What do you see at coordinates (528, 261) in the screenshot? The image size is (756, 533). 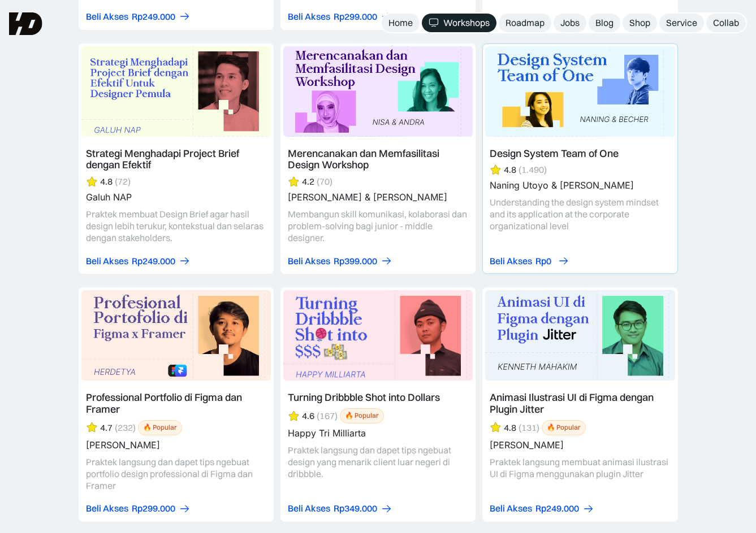 I see `a: Beli AksesRp0` at bounding box center [528, 261].